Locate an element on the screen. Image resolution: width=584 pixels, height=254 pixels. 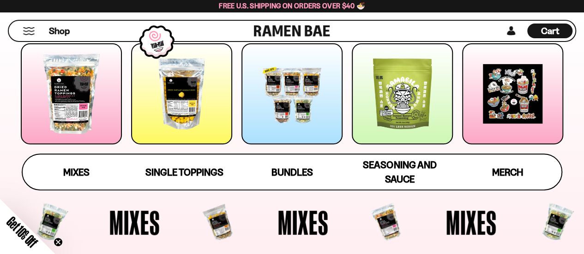
a: Merch is located at coordinates (506, 172).